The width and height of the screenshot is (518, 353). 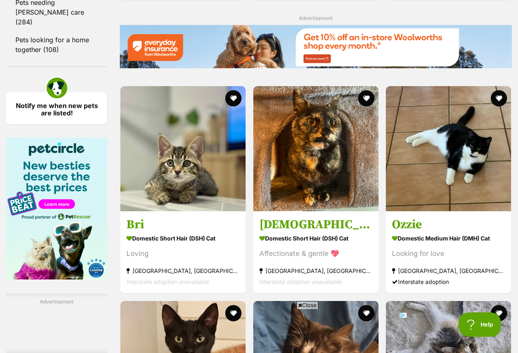 I want to click on img: Lady Pru Pru - Domestic Short Hair (DSH) Cat, so click(x=316, y=149).